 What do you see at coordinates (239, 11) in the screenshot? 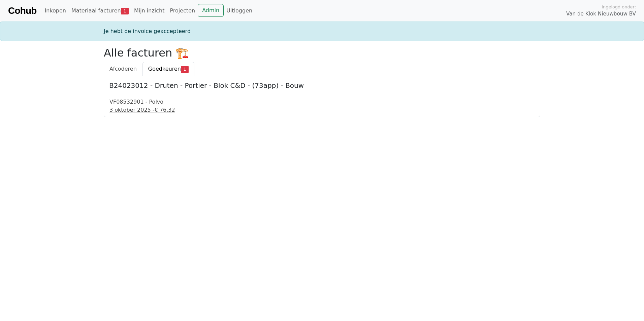
I see `a: Uitloggen` at bounding box center [239, 11].